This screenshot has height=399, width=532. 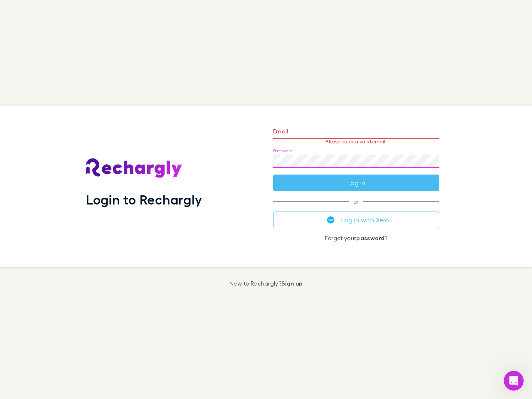 I want to click on p: Forgot your ?, so click(x=356, y=238).